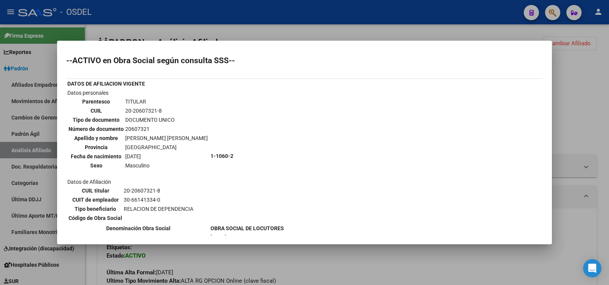 Image resolution: width=609 pixels, height=285 pixels. What do you see at coordinates (305, 61) in the screenshot?
I see `h2: --ACTIVO en Obra Social según consulta SSS--` at bounding box center [305, 61].